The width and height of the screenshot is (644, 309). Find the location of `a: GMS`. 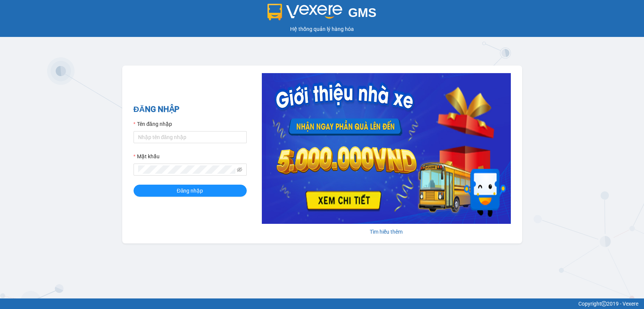

a: GMS is located at coordinates (322, 14).